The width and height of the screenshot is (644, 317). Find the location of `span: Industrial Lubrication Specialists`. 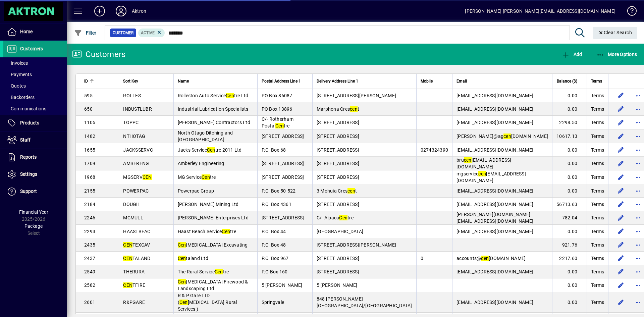

span: Industrial Lubrication Specialists is located at coordinates (213, 109).